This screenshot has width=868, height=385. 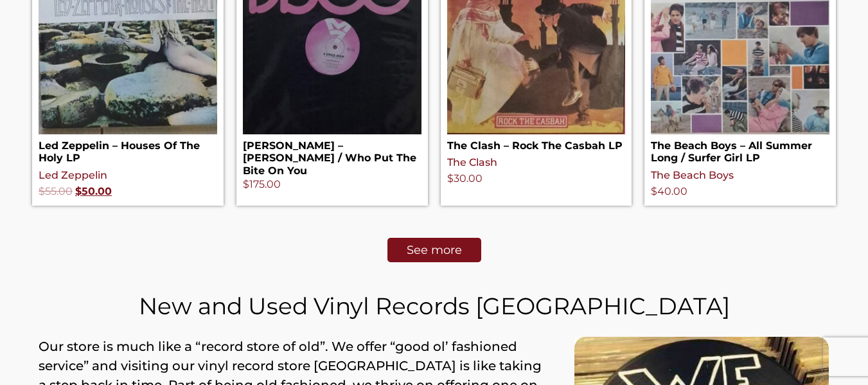 What do you see at coordinates (261, 184) in the screenshot?
I see `bdi: 175.00` at bounding box center [261, 184].